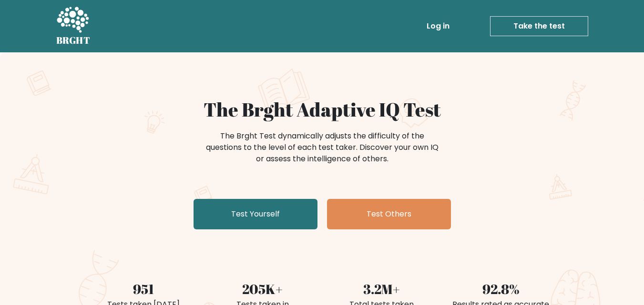 This screenshot has width=644, height=305. What do you see at coordinates (143, 289) in the screenshot?
I see `div: 951` at bounding box center [143, 289].